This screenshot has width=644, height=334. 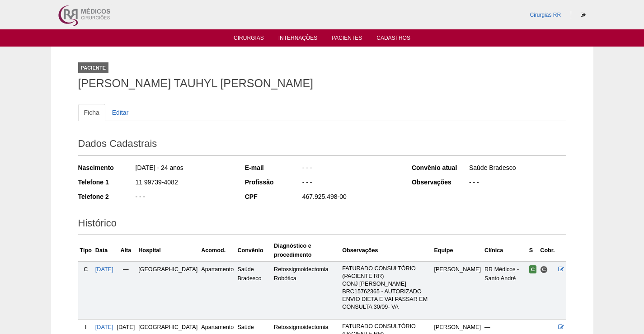 What do you see at coordinates (306, 250) in the screenshot?
I see `th: Diagnóstico e procedimento` at bounding box center [306, 250].